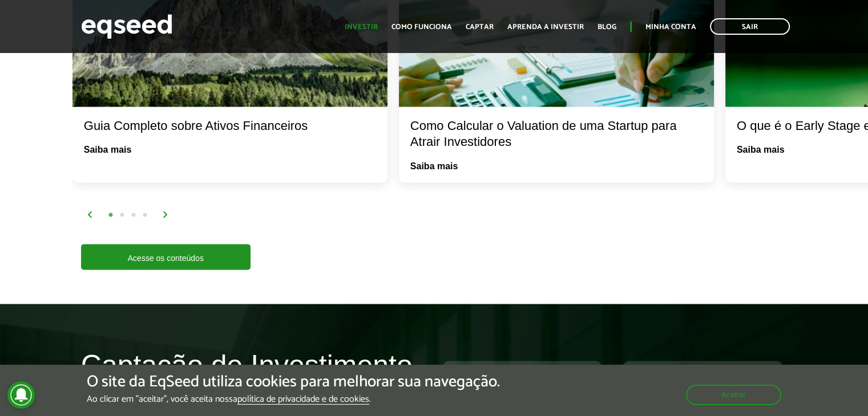  I want to click on button: 3 of 2, so click(134, 216).